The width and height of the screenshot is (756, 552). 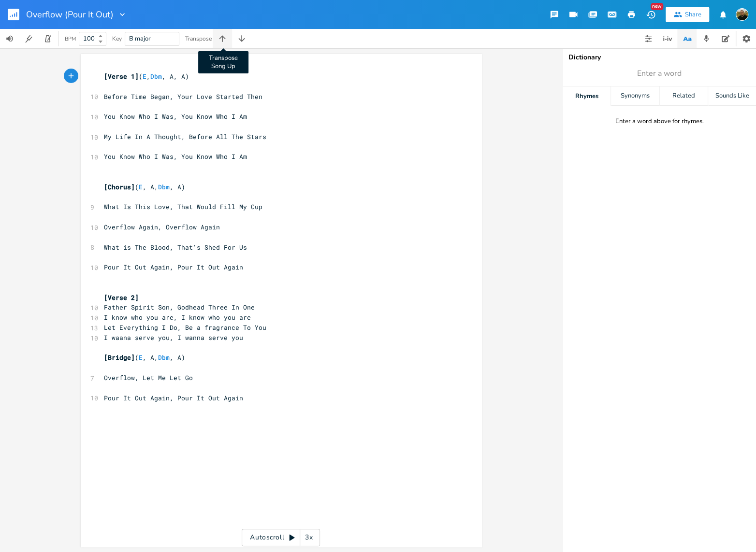 I want to click on span: Overflow (Pour It Out), so click(x=70, y=14).